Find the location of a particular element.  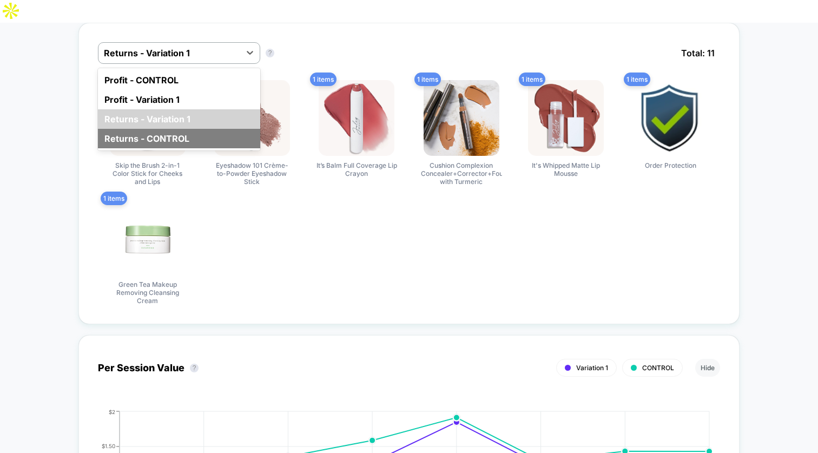

span: Eyeshadow 101 Crème-to-Powder Eyeshadow Stick is located at coordinates (252, 173).